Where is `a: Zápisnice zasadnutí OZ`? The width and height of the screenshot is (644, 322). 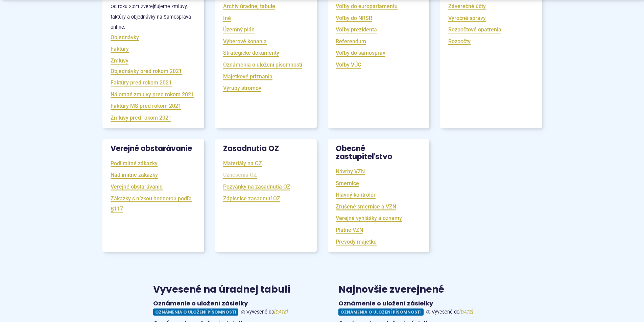 a: Zápisnice zasadnutí OZ is located at coordinates (252, 199).